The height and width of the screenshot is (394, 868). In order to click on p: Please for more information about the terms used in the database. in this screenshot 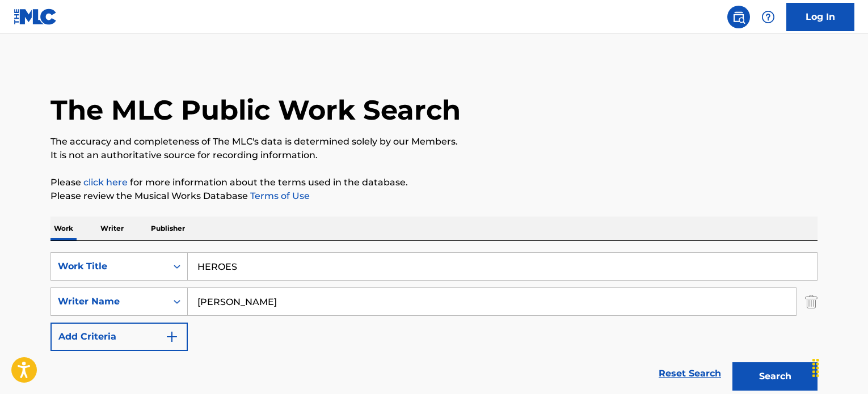, I will do `click(434, 182)`.